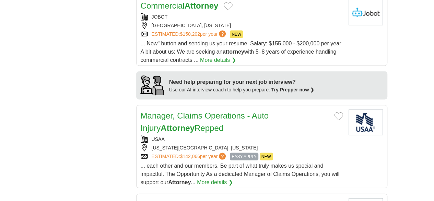  What do you see at coordinates (190, 34) in the screenshot?
I see `span: $150,202` at bounding box center [190, 34].